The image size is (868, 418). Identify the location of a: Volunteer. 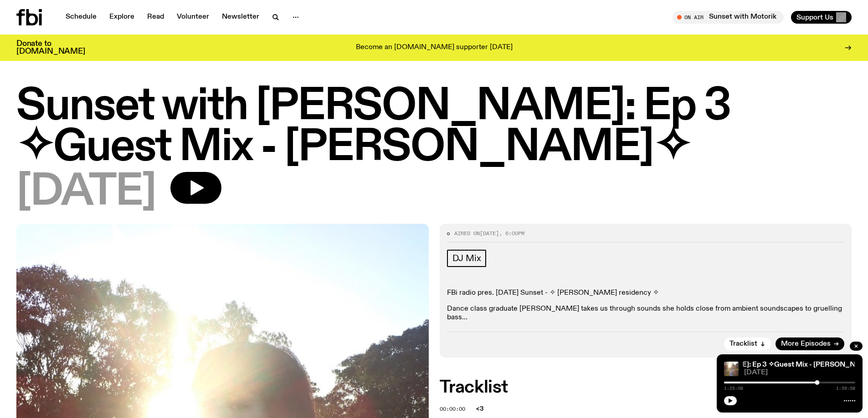
(193, 17).